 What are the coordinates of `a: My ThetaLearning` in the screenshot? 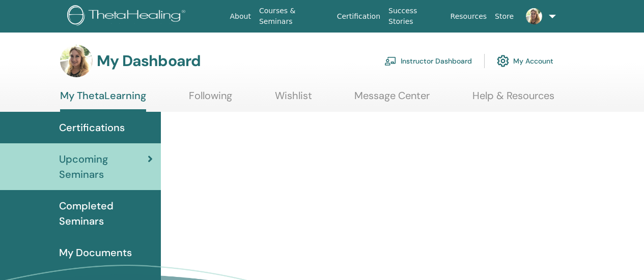 It's located at (103, 100).